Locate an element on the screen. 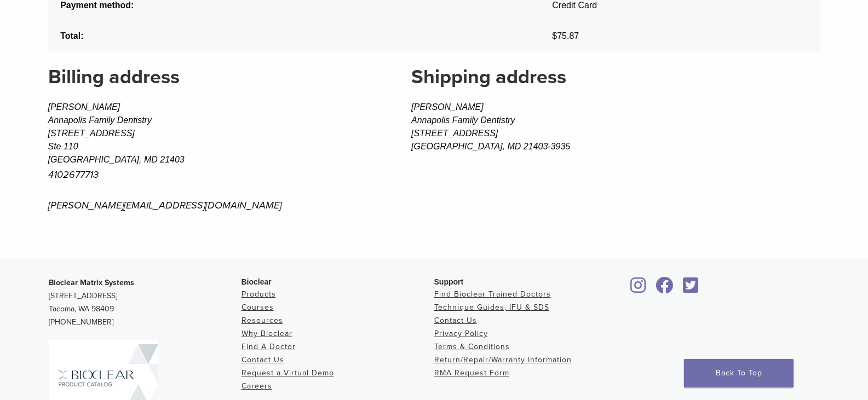 The height and width of the screenshot is (400, 868). strong: Bioclear Matrix Systems is located at coordinates (92, 282).